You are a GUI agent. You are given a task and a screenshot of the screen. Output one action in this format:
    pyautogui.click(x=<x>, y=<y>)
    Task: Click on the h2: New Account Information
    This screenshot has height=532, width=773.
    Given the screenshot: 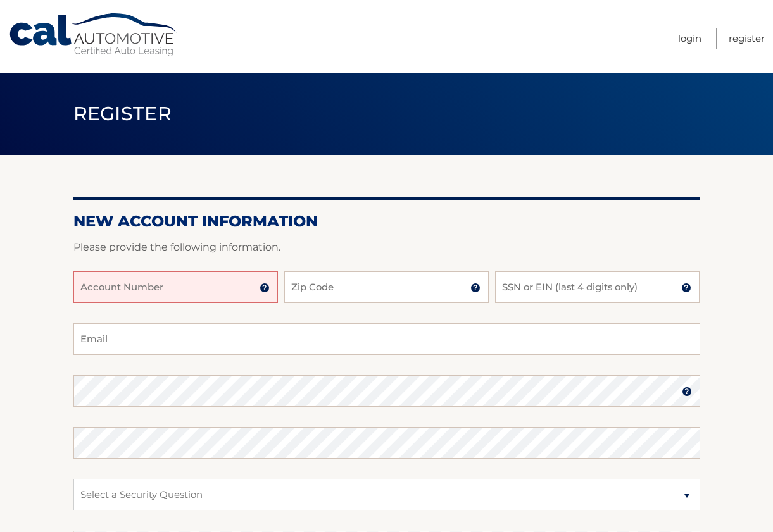 What is the action you would take?
    pyautogui.click(x=387, y=222)
    